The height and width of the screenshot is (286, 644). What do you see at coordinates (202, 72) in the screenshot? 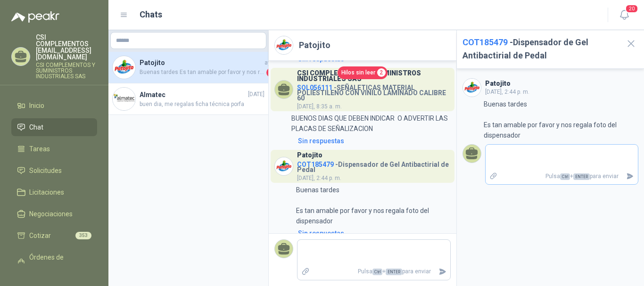
I see `span: Buenas tardes Es tan amable por favor y nos regala foto del dispensador` at bounding box center [202, 72].